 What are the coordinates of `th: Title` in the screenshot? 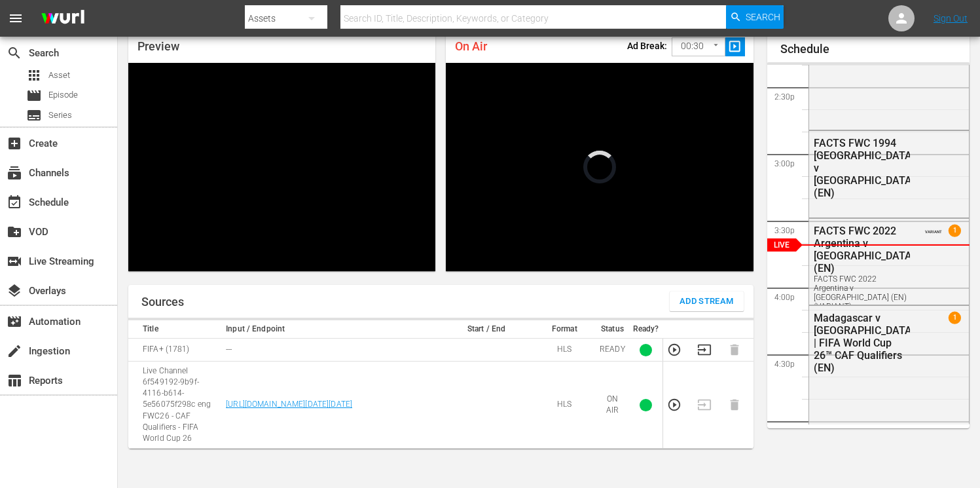 It's located at (175, 330).